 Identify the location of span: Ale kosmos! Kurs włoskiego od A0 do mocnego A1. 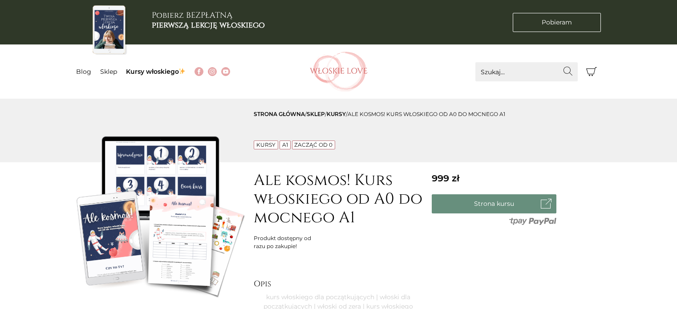
(426, 114).